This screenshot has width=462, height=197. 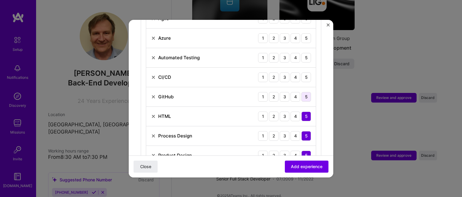 I want to click on div: HTML, so click(x=164, y=116).